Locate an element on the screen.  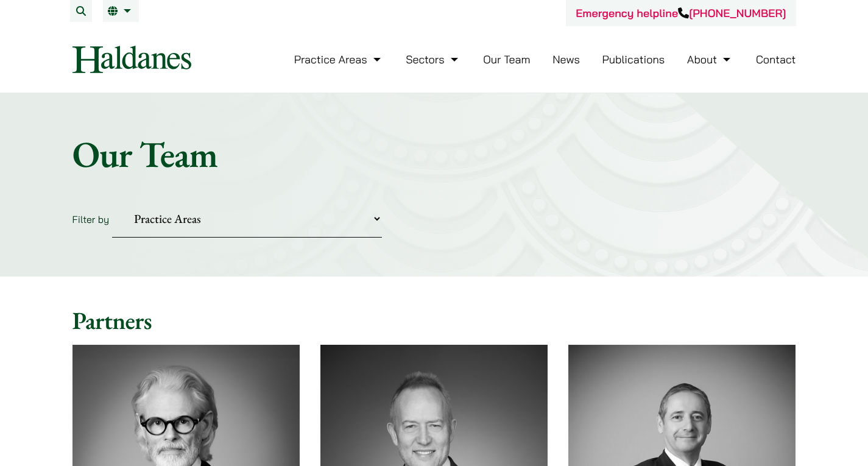
a: Practice Areas is located at coordinates (338, 59).